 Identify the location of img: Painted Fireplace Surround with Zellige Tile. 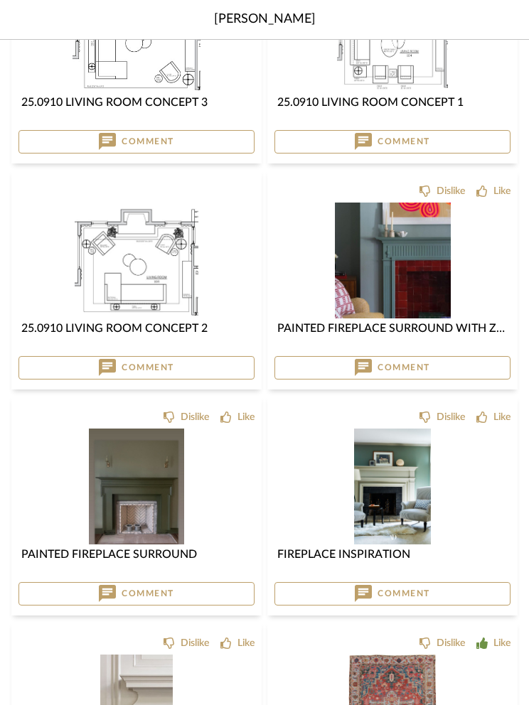
(392, 260).